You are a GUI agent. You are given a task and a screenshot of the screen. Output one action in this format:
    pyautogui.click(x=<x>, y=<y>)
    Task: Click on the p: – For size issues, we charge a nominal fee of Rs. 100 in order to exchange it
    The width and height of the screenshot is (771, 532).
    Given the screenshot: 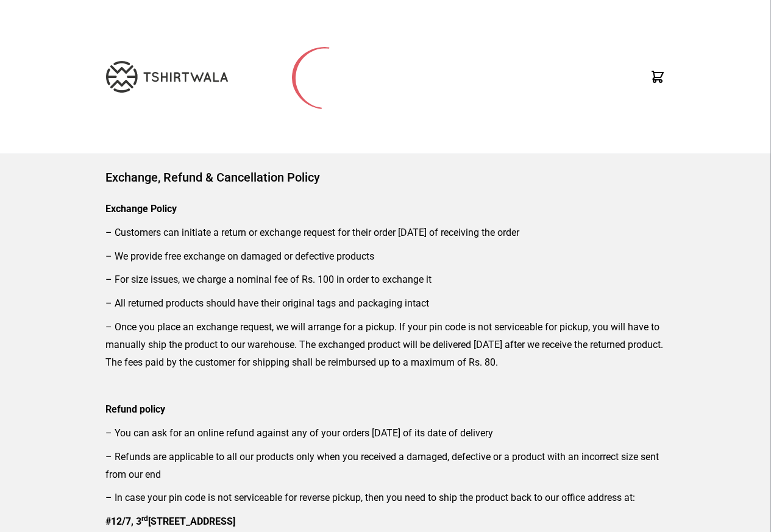 What is the action you would take?
    pyautogui.click(x=386, y=280)
    